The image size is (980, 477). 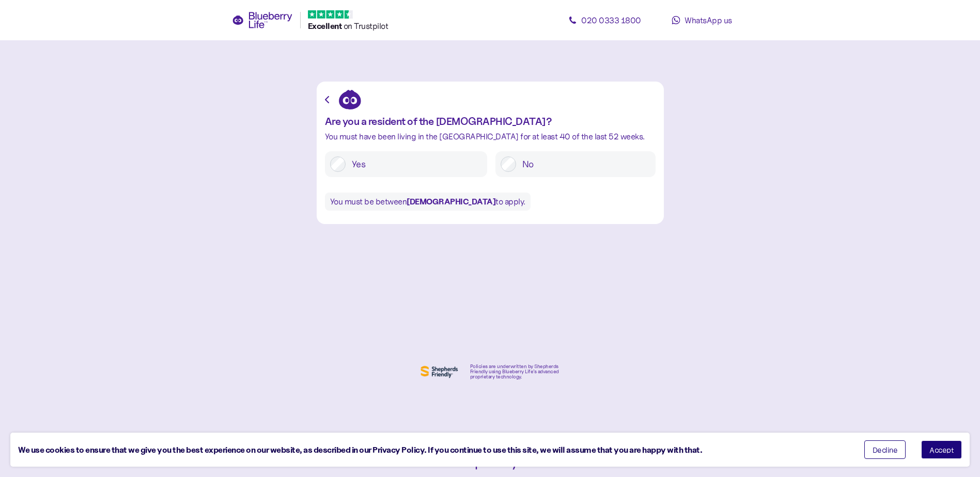 I want to click on div: You must be between to apply., so click(x=428, y=201).